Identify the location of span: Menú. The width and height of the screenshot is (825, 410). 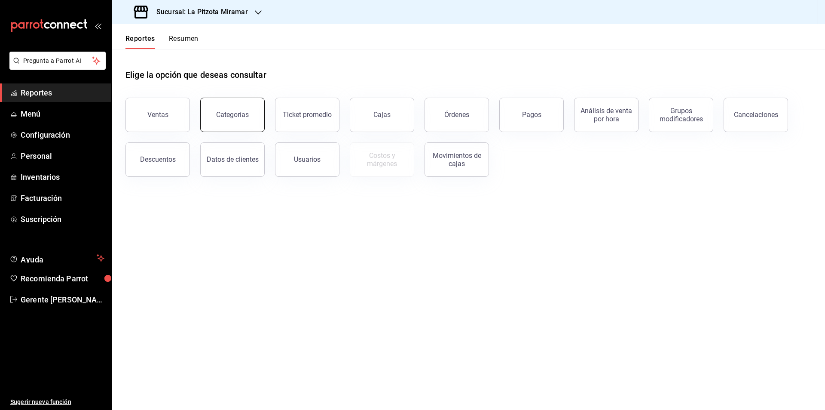
(62, 113).